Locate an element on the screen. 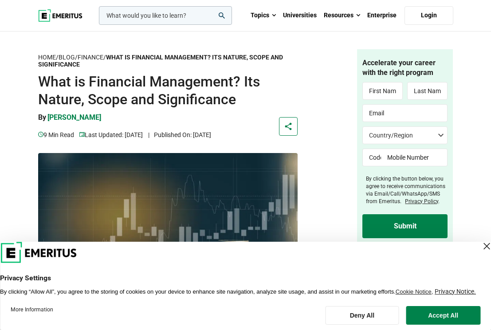  input: Last Name is located at coordinates (427, 91).